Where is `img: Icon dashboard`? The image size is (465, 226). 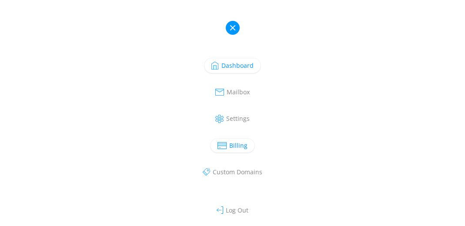 img: Icon dashboard is located at coordinates (215, 66).